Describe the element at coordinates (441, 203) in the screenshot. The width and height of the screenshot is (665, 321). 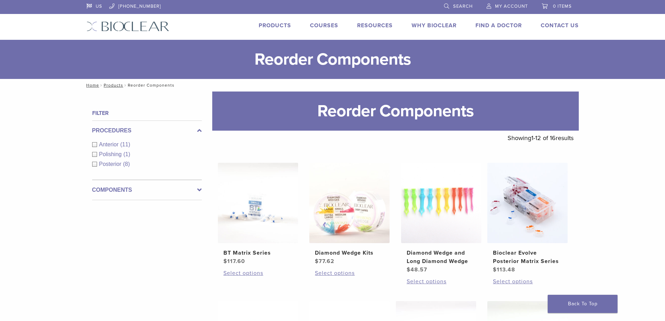
I see `img: Diamond Wedge and Long Diamond Wedge` at that location.